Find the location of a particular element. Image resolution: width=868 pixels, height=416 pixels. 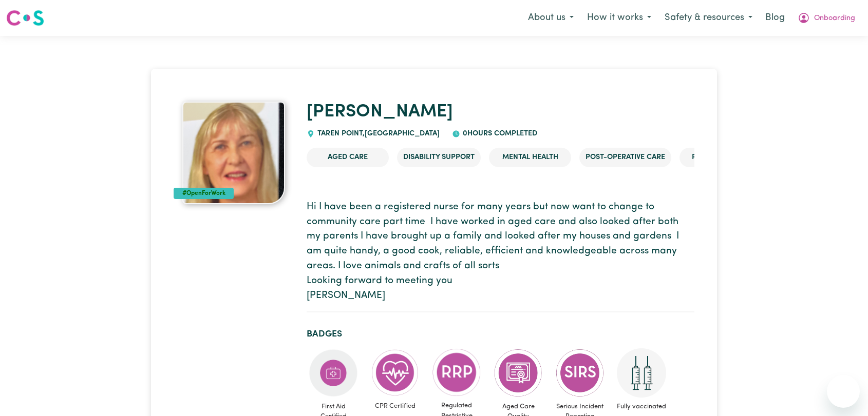

img: Care and support worker has completed CPR Certification is located at coordinates (395, 373).